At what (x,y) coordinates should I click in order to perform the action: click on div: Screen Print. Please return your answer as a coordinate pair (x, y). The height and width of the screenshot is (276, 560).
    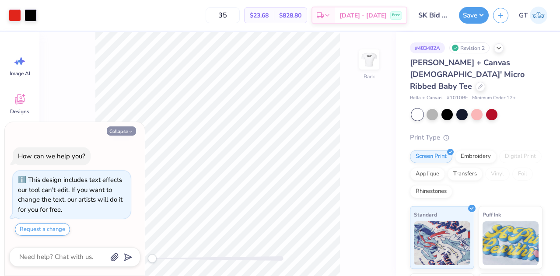
    Looking at the image, I should click on (431, 157).